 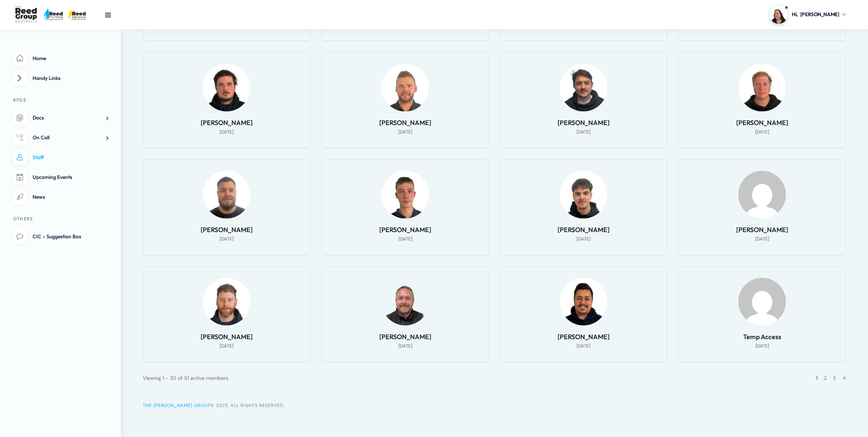 I want to click on a: 3, so click(x=834, y=378).